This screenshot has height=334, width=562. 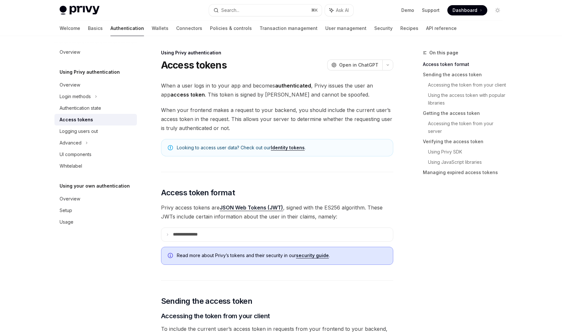 I want to click on span: Access token format, so click(x=198, y=193).